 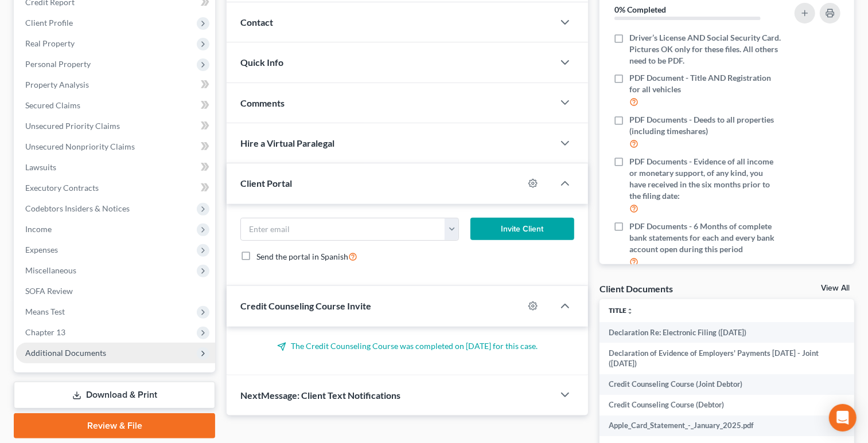 I want to click on span: Client Profile, so click(x=49, y=22).